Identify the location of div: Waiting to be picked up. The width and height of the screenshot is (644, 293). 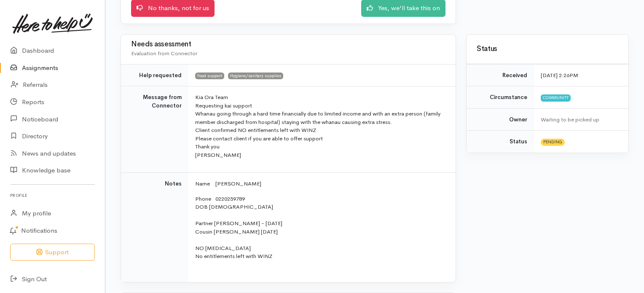
(580, 120).